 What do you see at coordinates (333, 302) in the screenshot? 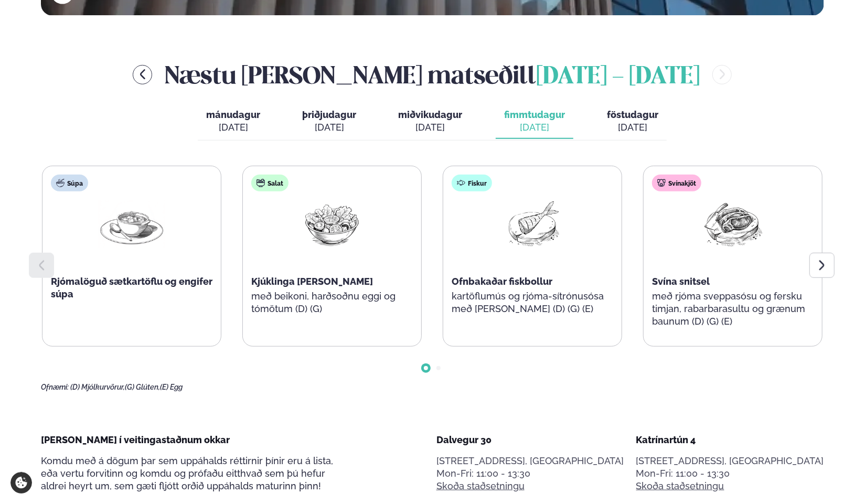
I see `p: með beikoni, harðsoðnu eggi og tómötum (D) (G)` at bounding box center [333, 302].